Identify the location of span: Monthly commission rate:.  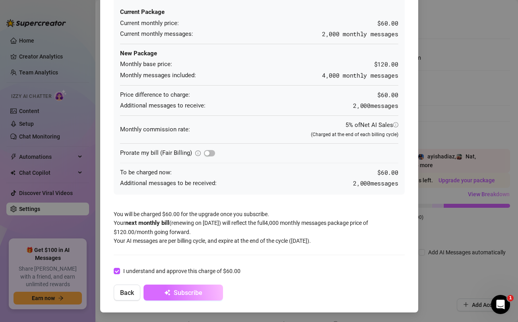
(155, 130).